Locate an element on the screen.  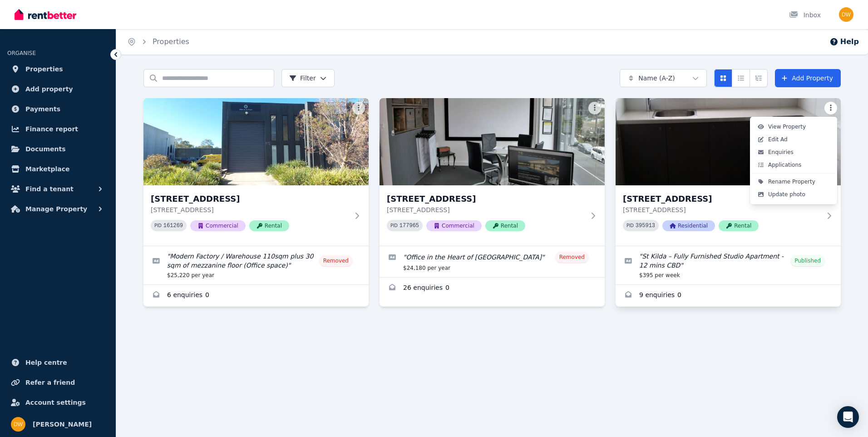
span: Rename Property is located at coordinates (792, 182).